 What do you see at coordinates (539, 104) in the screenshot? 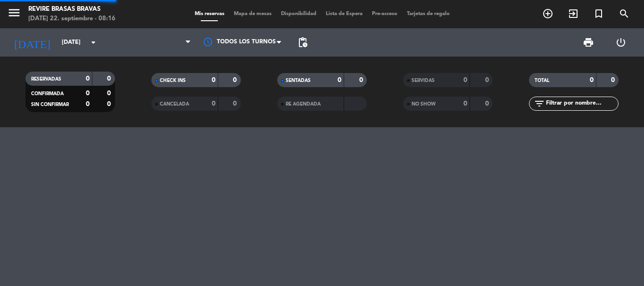
I see `i: filter_list` at bounding box center [539, 104].